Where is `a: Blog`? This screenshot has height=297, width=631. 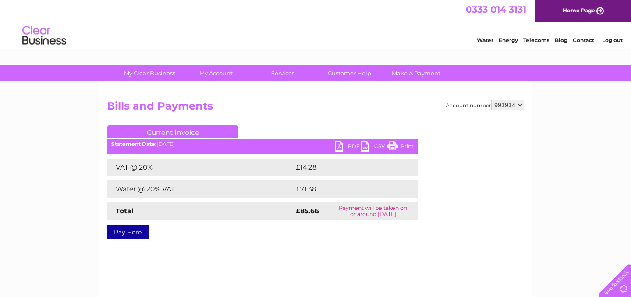
a: Blog is located at coordinates (561, 40).